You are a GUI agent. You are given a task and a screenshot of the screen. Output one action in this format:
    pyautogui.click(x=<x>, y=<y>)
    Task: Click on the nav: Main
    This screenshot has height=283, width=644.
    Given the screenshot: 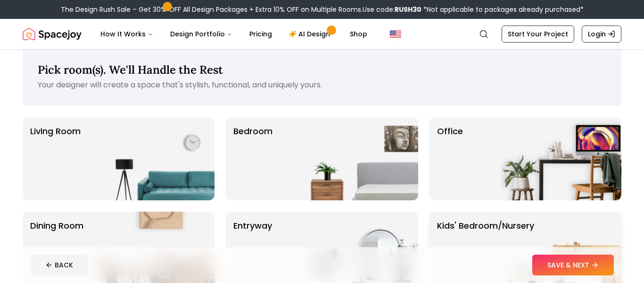 What is the action you would take?
    pyautogui.click(x=234, y=34)
    